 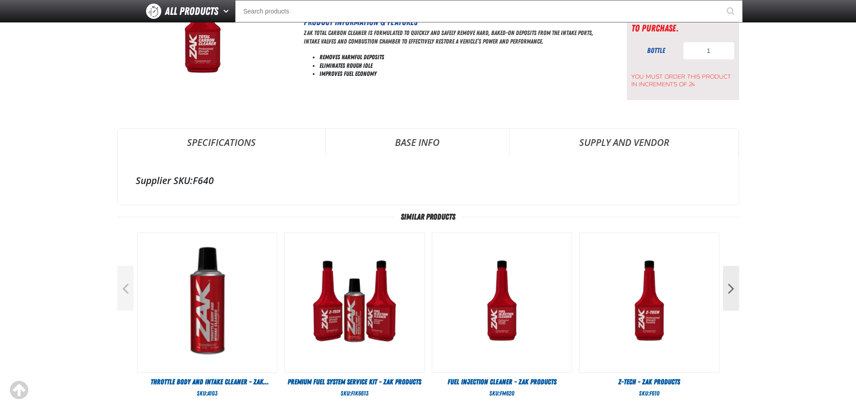 I want to click on a: Z-Tech - ZAK Products, so click(x=649, y=382).